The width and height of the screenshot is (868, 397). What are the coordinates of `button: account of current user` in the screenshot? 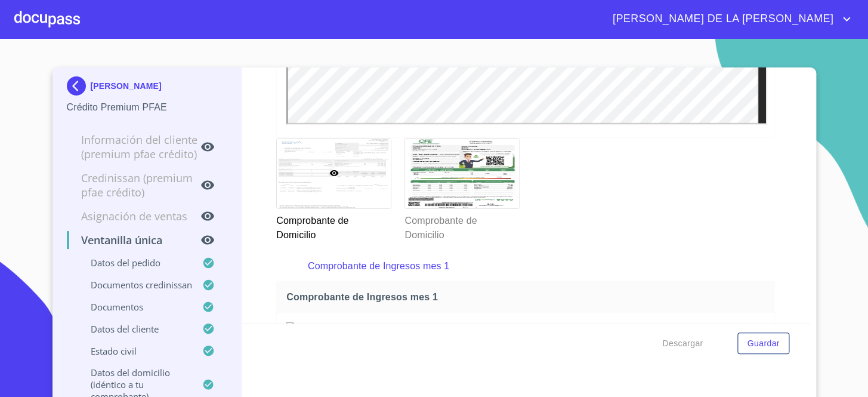 It's located at (728, 19).